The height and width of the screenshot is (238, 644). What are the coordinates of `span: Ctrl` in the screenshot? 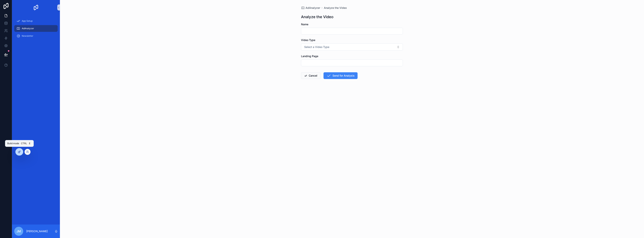 It's located at (24, 143).